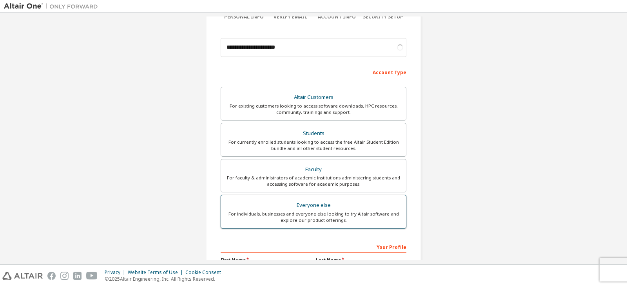 The width and height of the screenshot is (627, 287). What do you see at coordinates (314, 145) in the screenshot?
I see `div: For currently enrolled students looking to access the free Altair Student Edition bundle and all ...` at bounding box center [314, 145].